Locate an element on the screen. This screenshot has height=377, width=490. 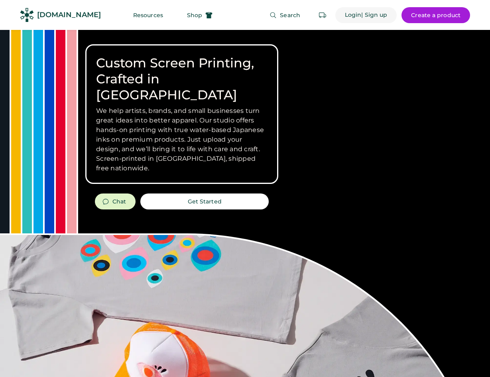
button: Retrieve an order is located at coordinates (323, 15).